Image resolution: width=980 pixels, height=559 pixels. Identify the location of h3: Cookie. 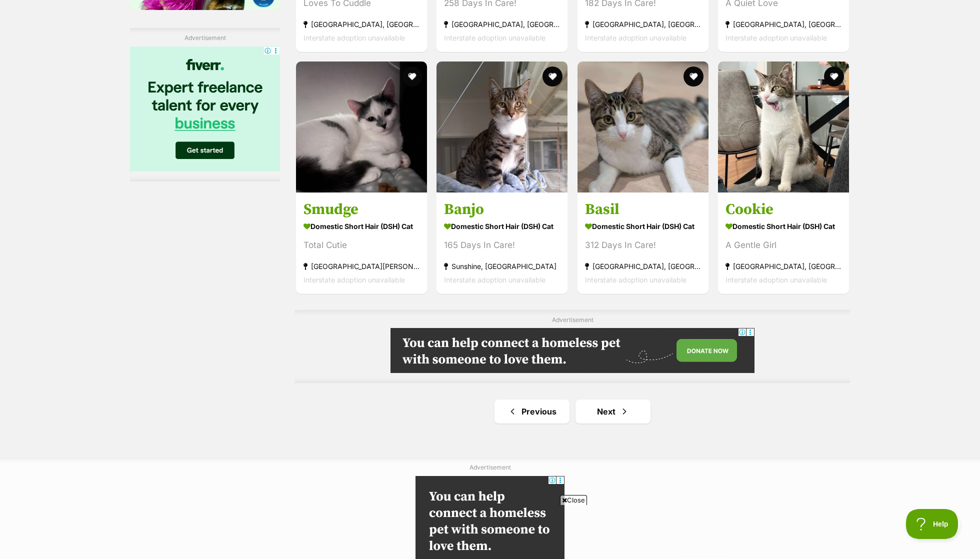
(783, 210).